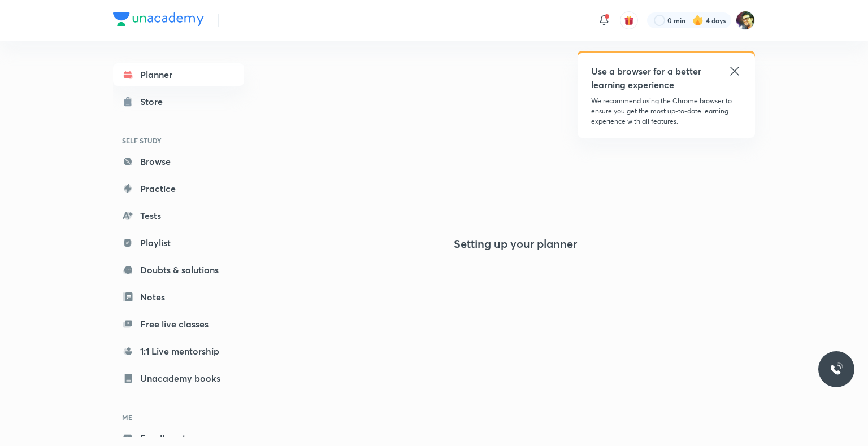 This screenshot has height=446, width=868. What do you see at coordinates (179, 141) in the screenshot?
I see `h6: SELF STUDY` at bounding box center [179, 141].